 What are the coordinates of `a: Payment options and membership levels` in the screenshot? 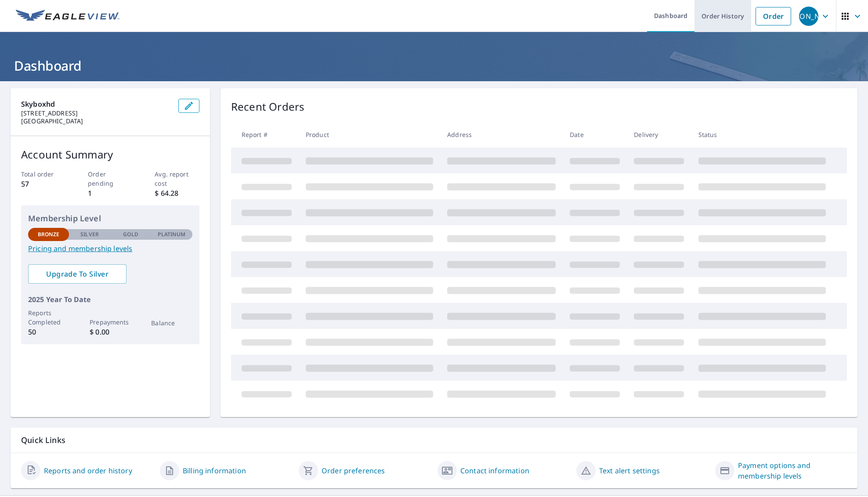 It's located at (792, 471).